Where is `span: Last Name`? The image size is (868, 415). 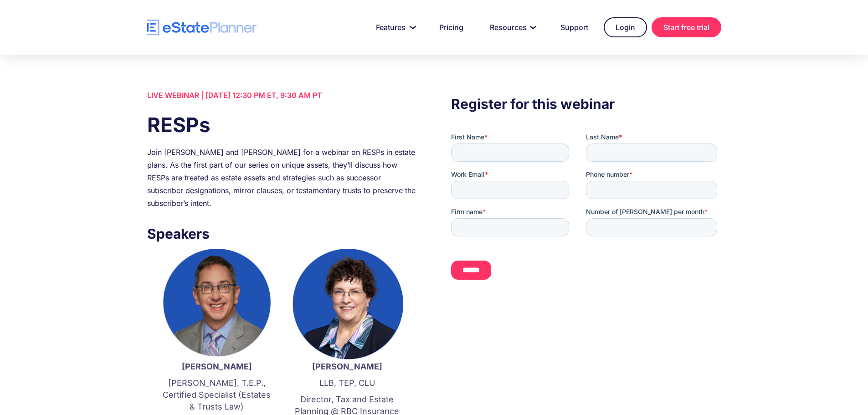 span: Last Name is located at coordinates (151, 4).